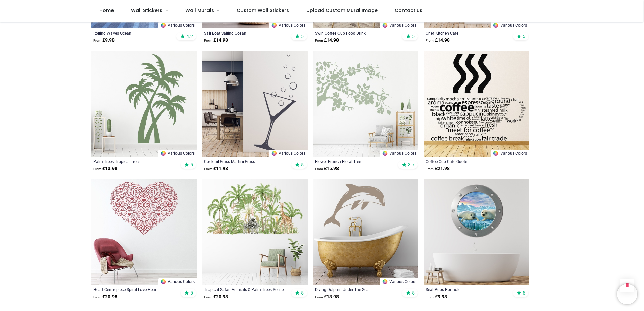 This screenshot has width=644, height=311. What do you see at coordinates (476, 104) in the screenshot?
I see `img: Coffee Cup Cafe Quote Wall Sticker` at bounding box center [476, 104].